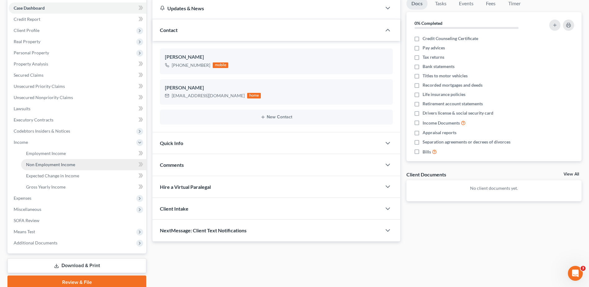  Describe the element at coordinates (433, 57) in the screenshot. I see `span: Tax returns` at that location.